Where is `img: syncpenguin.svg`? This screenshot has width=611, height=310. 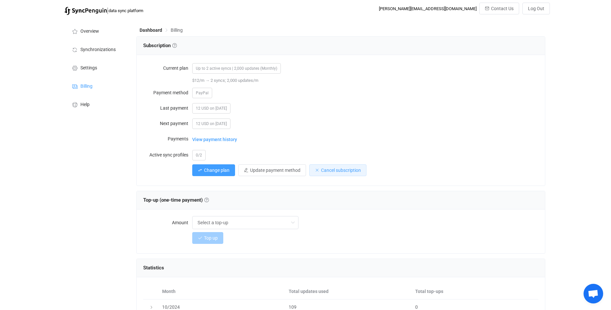 img: syncpenguin.svg is located at coordinates (86, 11).